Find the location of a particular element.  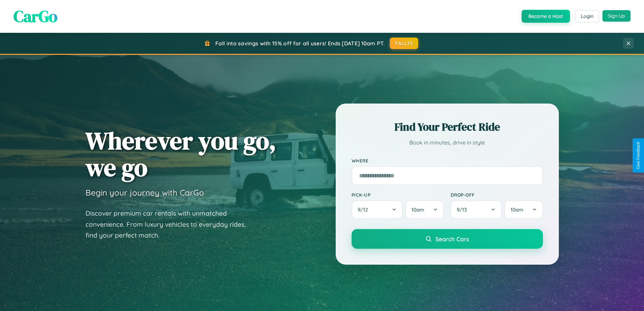

label: Where is located at coordinates (447, 161).